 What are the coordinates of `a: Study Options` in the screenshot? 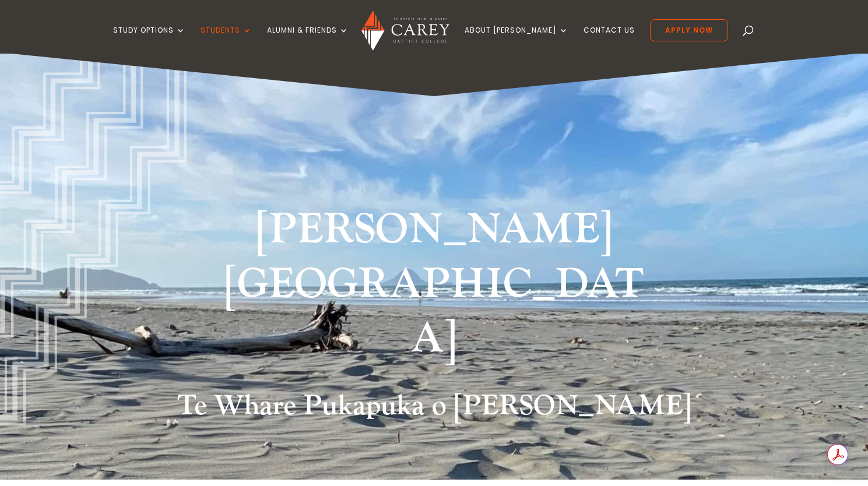 It's located at (149, 39).